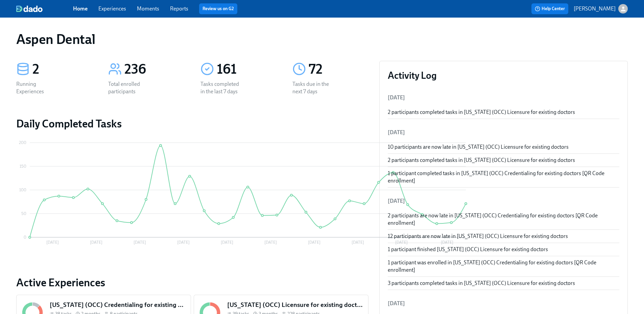 This screenshot has height=314, width=644. Describe the element at coordinates (314, 88) in the screenshot. I see `div: Tasks due in the next 7 days` at that location.